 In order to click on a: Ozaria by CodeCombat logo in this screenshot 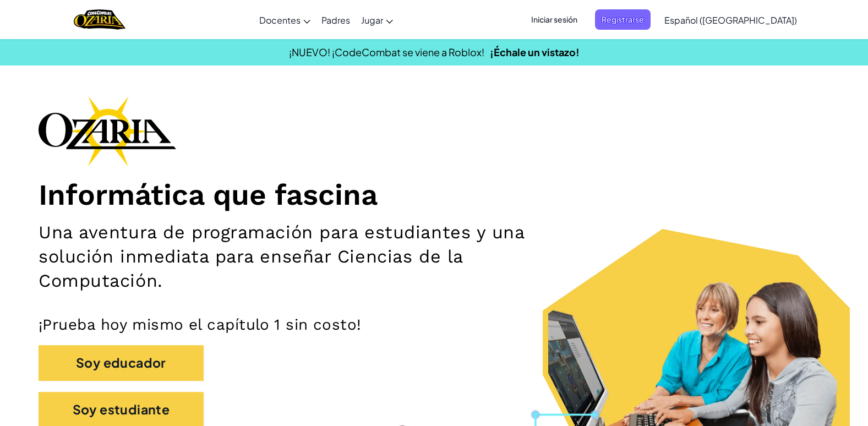, I will do `click(99, 19)`.